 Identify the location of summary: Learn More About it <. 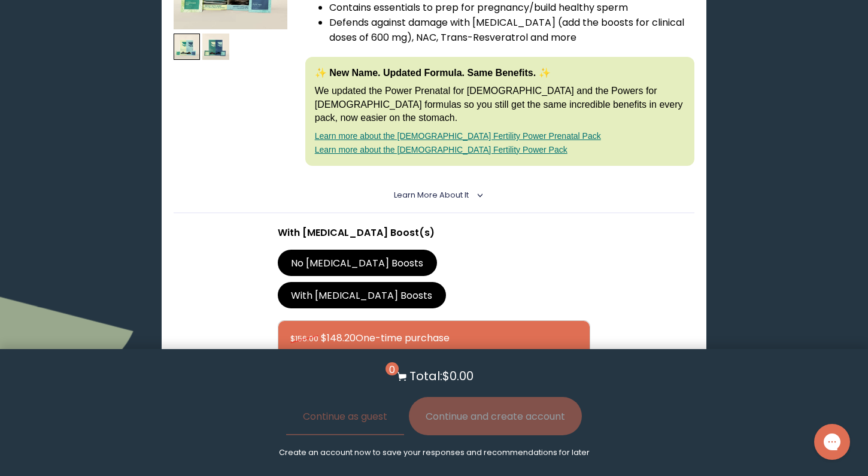
(434, 195).